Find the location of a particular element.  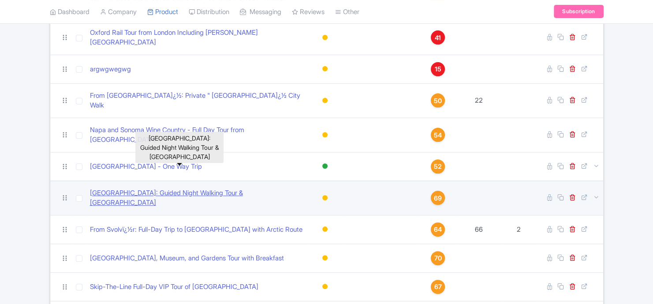

span: 67 is located at coordinates (438, 287).